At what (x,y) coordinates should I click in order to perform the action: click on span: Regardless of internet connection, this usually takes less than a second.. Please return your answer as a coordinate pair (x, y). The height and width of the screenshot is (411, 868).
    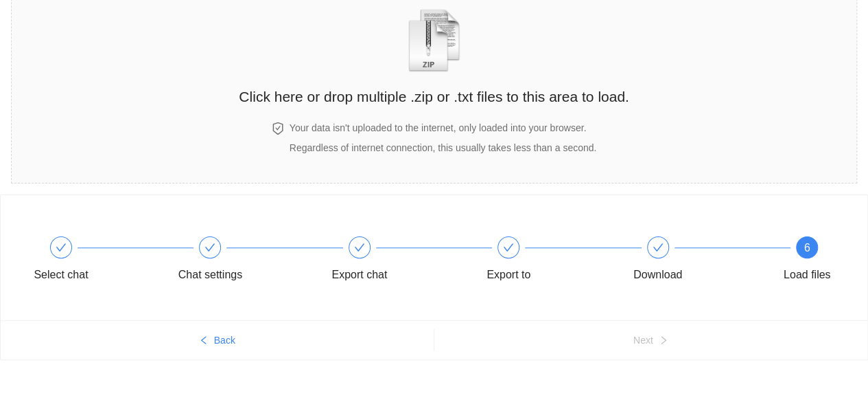
    Looking at the image, I should click on (443, 148).